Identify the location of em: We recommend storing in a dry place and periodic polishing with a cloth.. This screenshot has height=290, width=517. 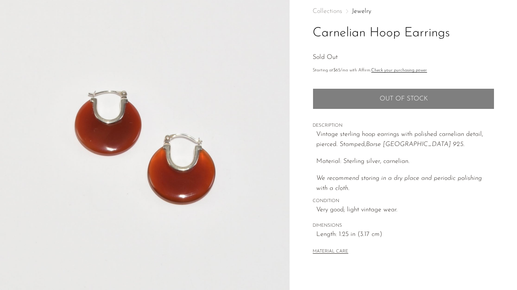
(399, 184).